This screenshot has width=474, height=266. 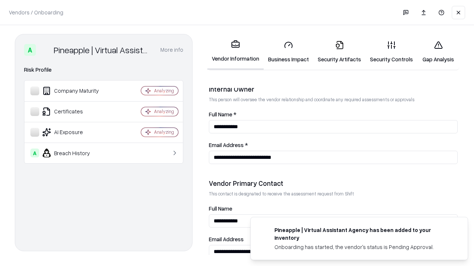 I want to click on div: Pineapple | Virtual Assistant Agency, so click(x=103, y=50).